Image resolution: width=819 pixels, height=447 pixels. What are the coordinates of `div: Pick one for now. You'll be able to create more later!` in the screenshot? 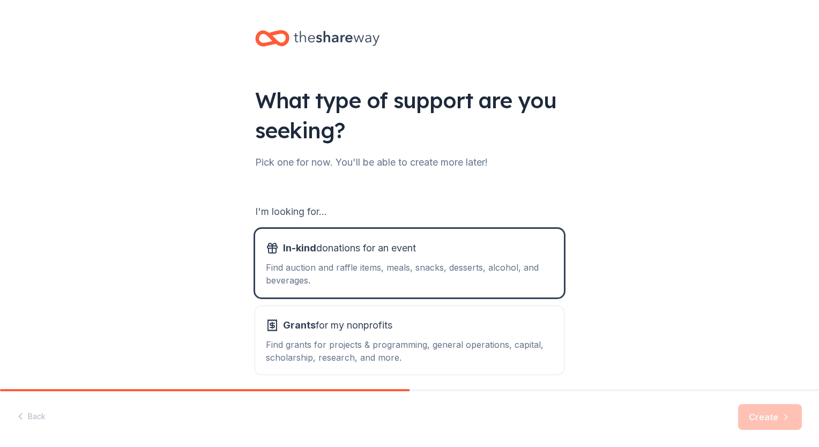 It's located at (409, 162).